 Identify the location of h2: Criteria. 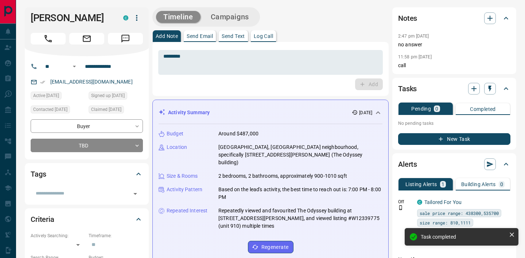
(42, 219).